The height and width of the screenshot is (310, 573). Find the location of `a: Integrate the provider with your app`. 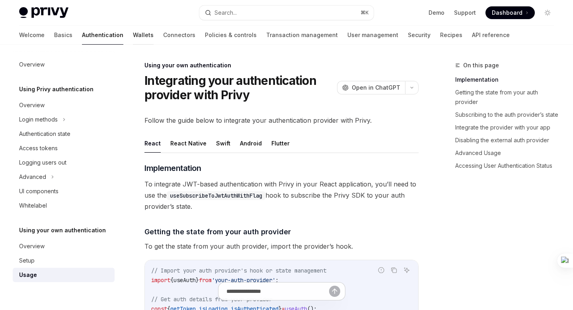

a: Integrate the provider with your app is located at coordinates (508, 127).